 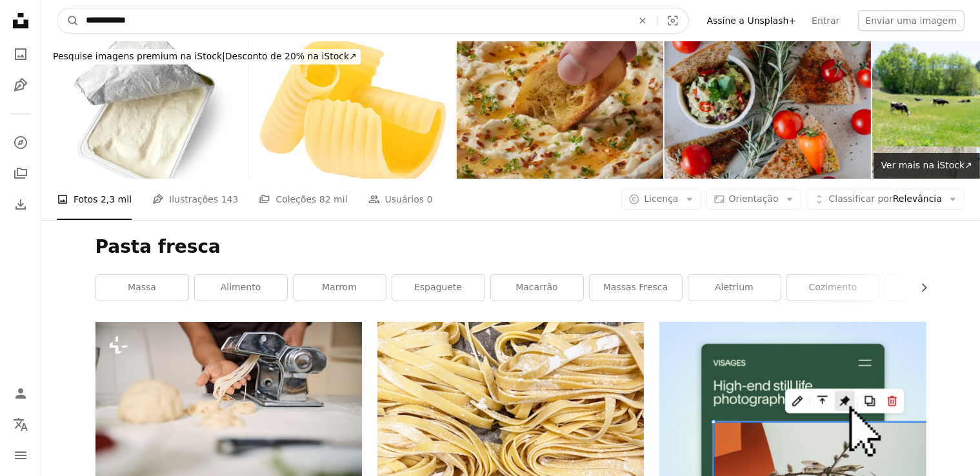 What do you see at coordinates (643, 21) in the screenshot?
I see `button: Limpar` at bounding box center [643, 21].